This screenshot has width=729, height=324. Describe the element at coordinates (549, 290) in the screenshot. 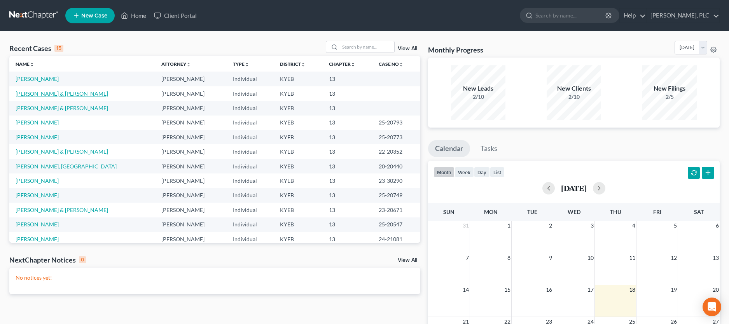

I see `span: 16` at that location.